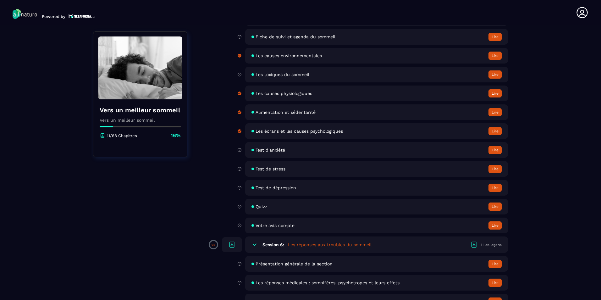 The width and height of the screenshot is (601, 300). Describe the element at coordinates (140, 110) in the screenshot. I see `h4: Vers un meilleur sommeil` at that location.